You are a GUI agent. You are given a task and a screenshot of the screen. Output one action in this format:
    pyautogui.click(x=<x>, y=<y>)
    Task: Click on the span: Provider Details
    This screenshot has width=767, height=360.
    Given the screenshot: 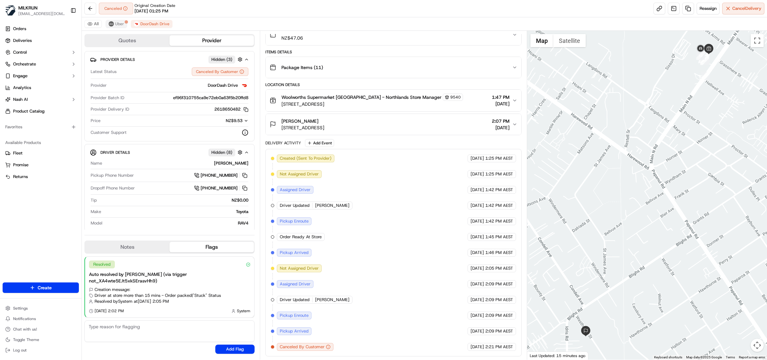 What is the action you would take?
    pyautogui.click(x=118, y=60)
    